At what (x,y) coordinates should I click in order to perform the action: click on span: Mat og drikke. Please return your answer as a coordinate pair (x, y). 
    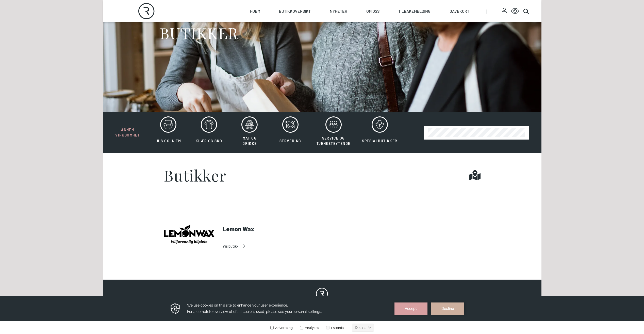
    Looking at the image, I should click on (250, 141).